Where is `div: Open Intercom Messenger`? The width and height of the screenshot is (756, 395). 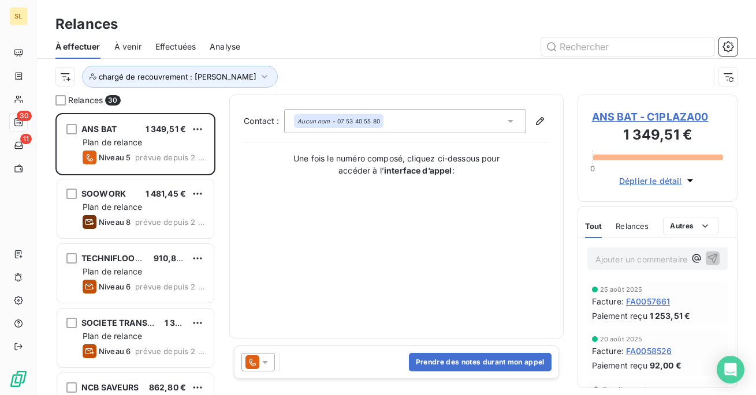 div: Open Intercom Messenger is located at coordinates (730, 370).